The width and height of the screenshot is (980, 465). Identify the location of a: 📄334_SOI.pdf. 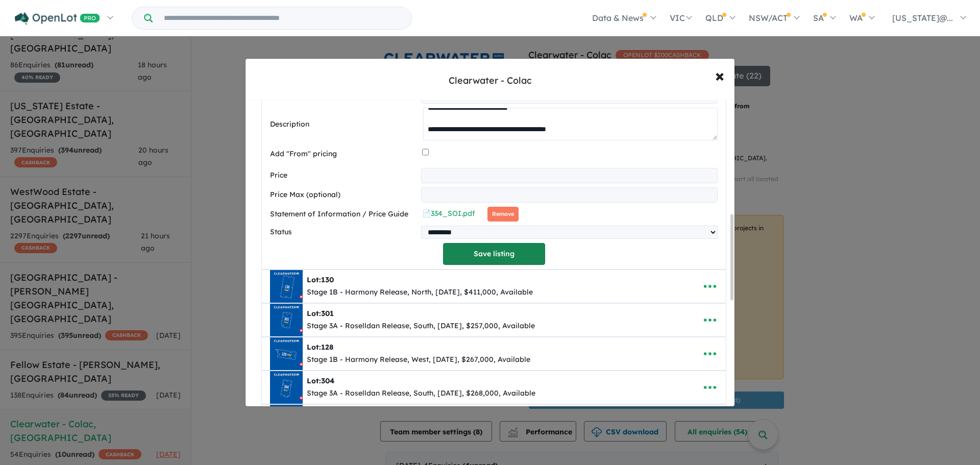
(449, 213).